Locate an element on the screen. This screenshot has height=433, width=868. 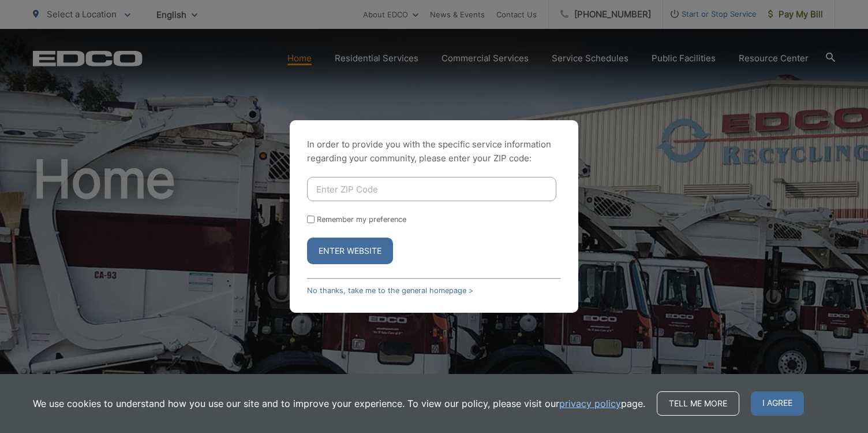
a: Tell me more is located at coordinates (698, 403).